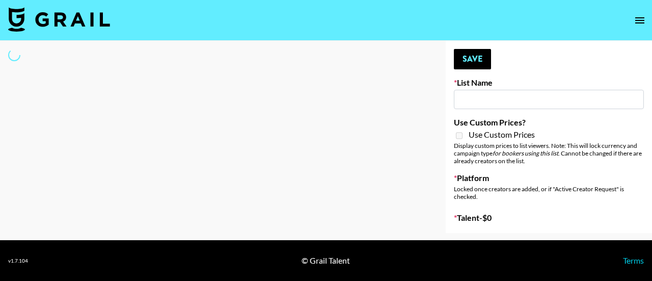 This screenshot has width=652, height=281. Describe the element at coordinates (549, 83) in the screenshot. I see `label: List Name` at that location.